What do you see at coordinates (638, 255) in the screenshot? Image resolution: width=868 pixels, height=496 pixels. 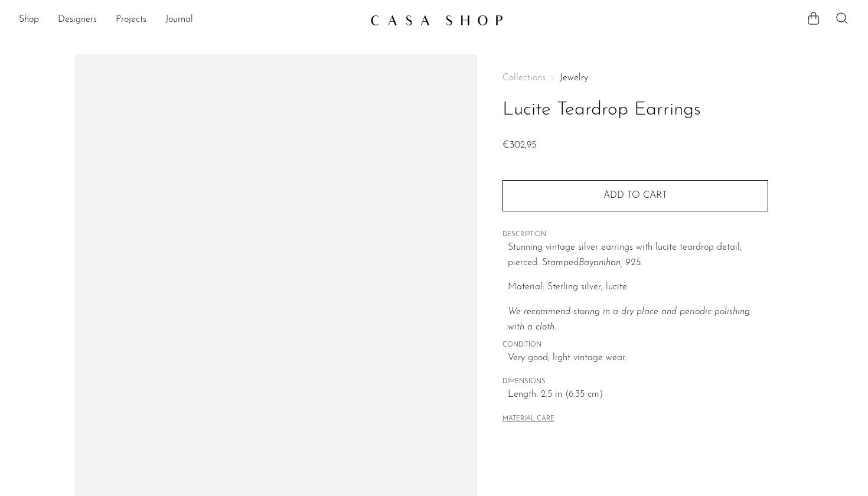 I see `p: Stunning vintage silver earrings with lucite teardrop detail, pierced. Stamped` at bounding box center [638, 255].